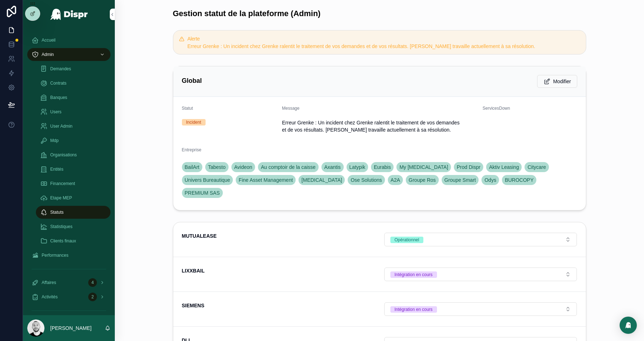 This screenshot has height=341, width=644. What do you see at coordinates (61, 126) in the screenshot?
I see `span: User Admin` at bounding box center [61, 126].